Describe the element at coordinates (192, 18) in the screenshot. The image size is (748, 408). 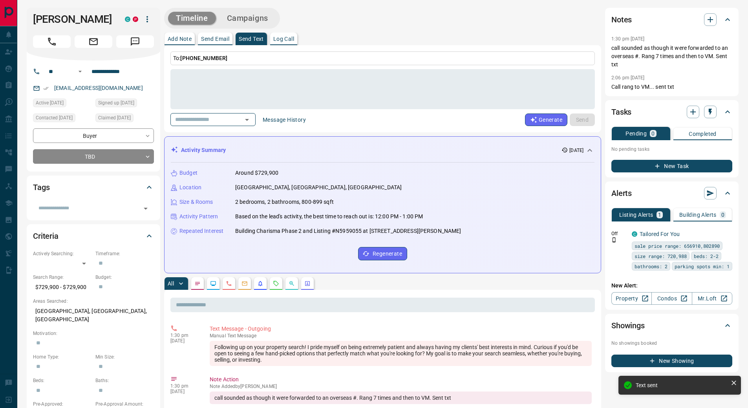
I see `button: Timeline` at that location.